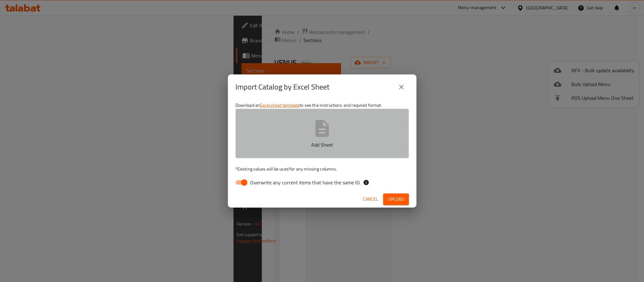 The height and width of the screenshot is (282, 644). Describe the element at coordinates (322, 169) in the screenshot. I see `p: Existing values will be used for any missing columns.` at that location.